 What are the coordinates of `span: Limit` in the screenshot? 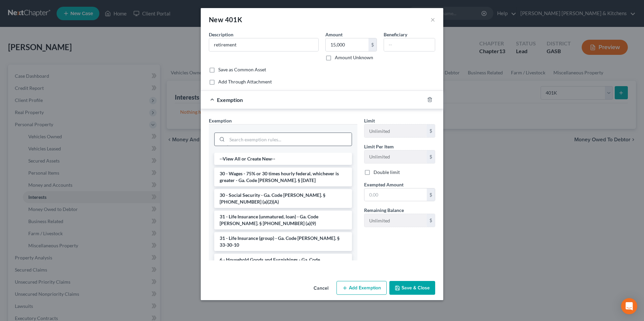 It's located at (370, 121).